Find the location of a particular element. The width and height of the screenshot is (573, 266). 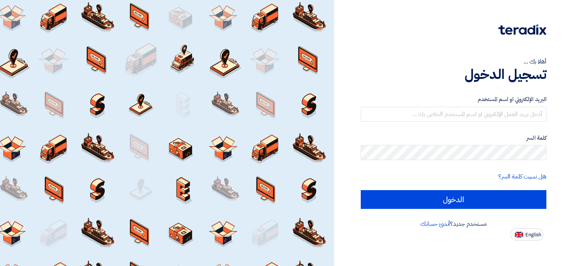

label: البريد الإلكتروني او اسم المستخدم is located at coordinates (453, 99).